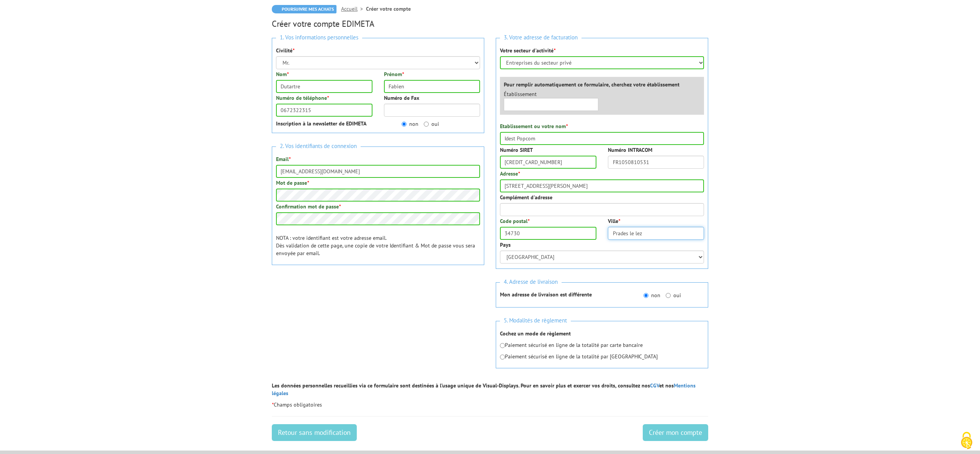 This screenshot has width=980, height=454. What do you see at coordinates (318, 146) in the screenshot?
I see `span: 2. Vos identifiants de connexion` at bounding box center [318, 146].